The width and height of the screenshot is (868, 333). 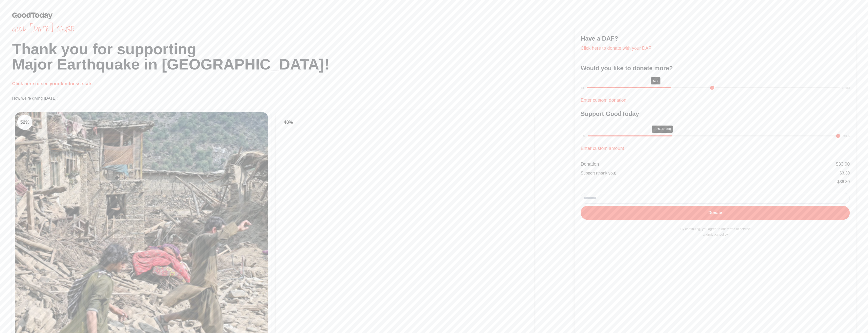 What do you see at coordinates (845, 181) in the screenshot?
I see `span: 36.30` at bounding box center [845, 181].